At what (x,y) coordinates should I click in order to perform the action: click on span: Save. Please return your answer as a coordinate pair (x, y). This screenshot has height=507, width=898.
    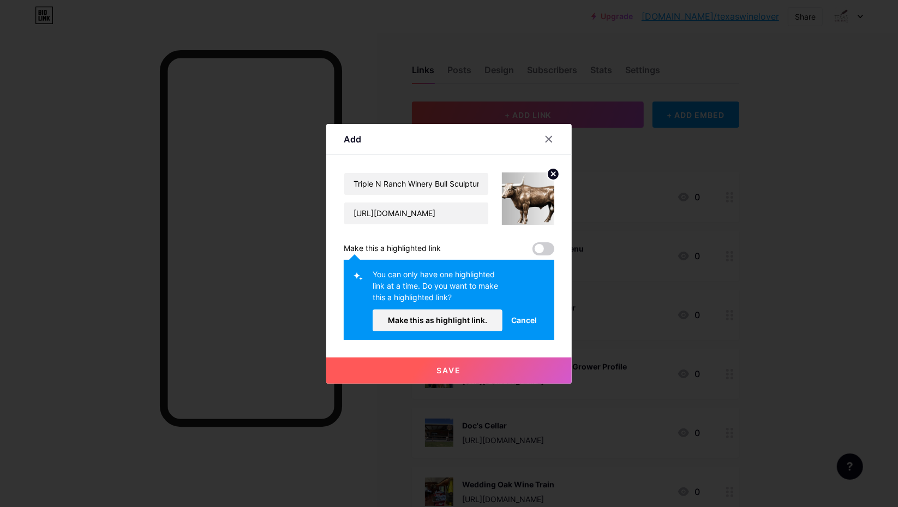
    Looking at the image, I should click on (449, 370).